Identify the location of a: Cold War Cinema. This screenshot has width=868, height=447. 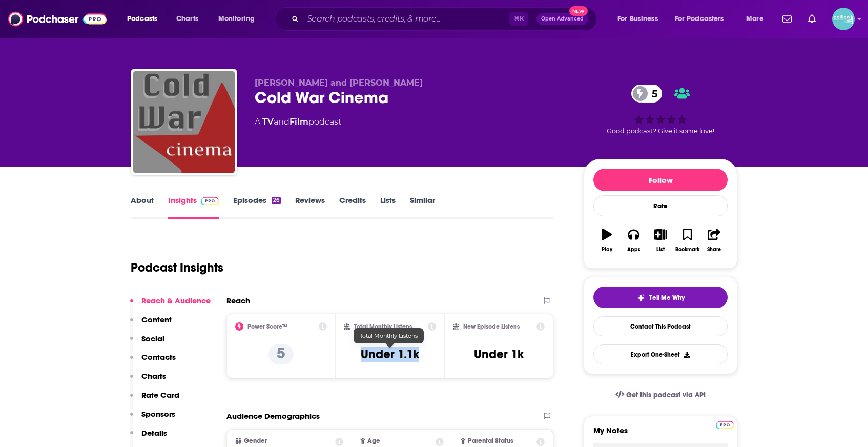
(184, 122).